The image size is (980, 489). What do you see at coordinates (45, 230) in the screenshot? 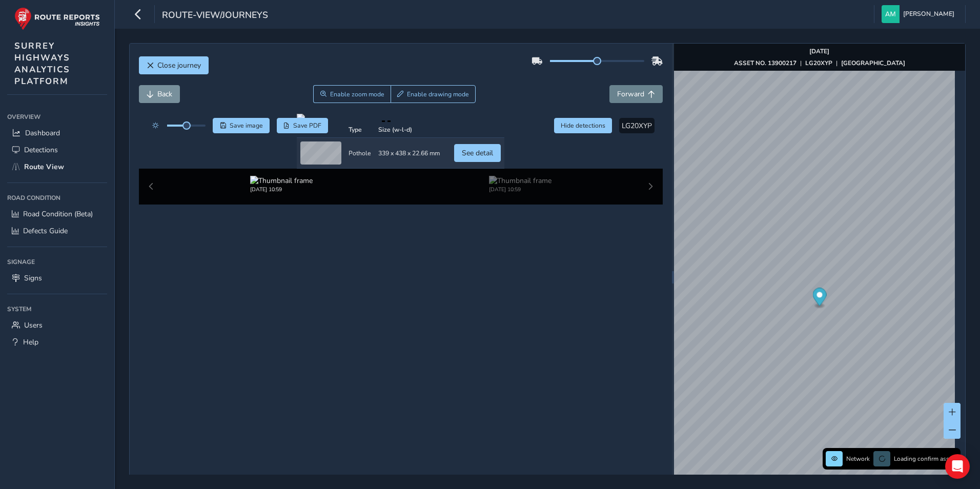
I see `span: Defects Guide` at bounding box center [45, 230].